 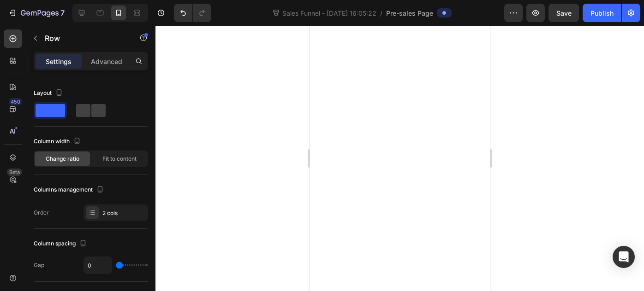 What do you see at coordinates (564, 13) in the screenshot?
I see `button: Save` at bounding box center [564, 13].